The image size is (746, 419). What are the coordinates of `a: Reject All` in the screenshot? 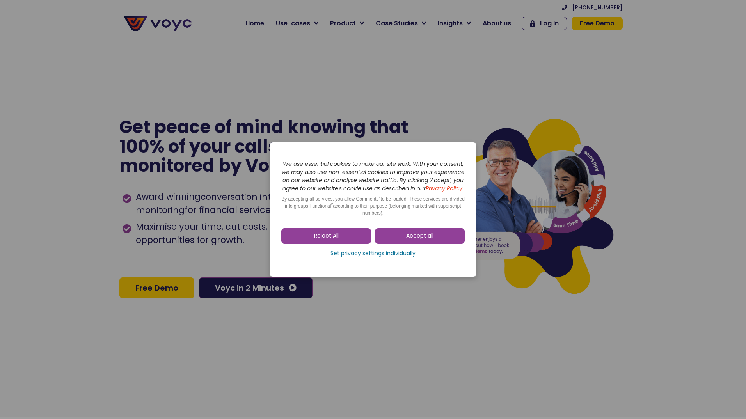 It's located at (326, 236).